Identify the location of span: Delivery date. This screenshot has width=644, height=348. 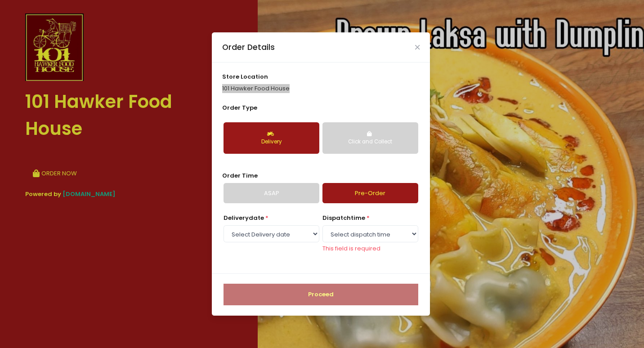
(244, 218).